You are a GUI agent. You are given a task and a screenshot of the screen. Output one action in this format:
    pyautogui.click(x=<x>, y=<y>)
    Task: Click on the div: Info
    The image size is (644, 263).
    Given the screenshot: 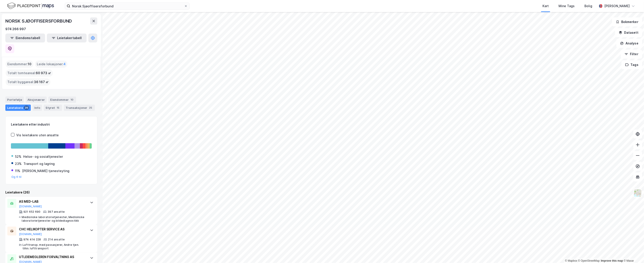 What is the action you would take?
    pyautogui.click(x=37, y=108)
    